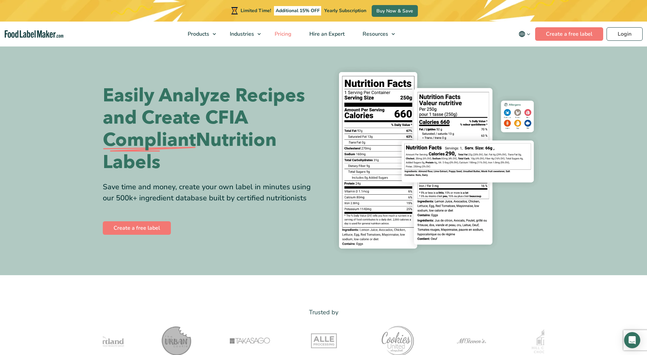  Describe the element at coordinates (199, 34) in the screenshot. I see `a: Products` at that location.